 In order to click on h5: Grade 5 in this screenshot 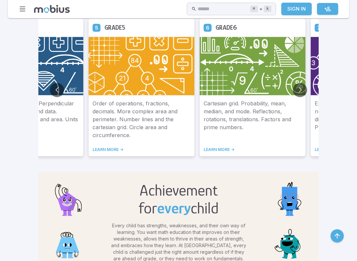, I will do `click(115, 27)`.